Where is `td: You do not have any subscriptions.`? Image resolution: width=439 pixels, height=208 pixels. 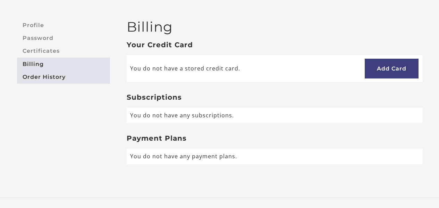
td: You do not have any subscriptions. is located at coordinates (274, 115).